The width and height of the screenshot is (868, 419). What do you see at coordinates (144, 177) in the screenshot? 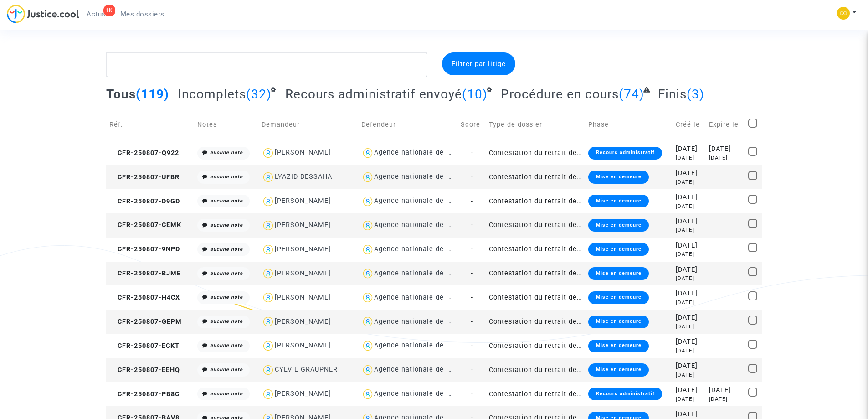
I see `span: CFR-250807-UFBR` at bounding box center [144, 177].